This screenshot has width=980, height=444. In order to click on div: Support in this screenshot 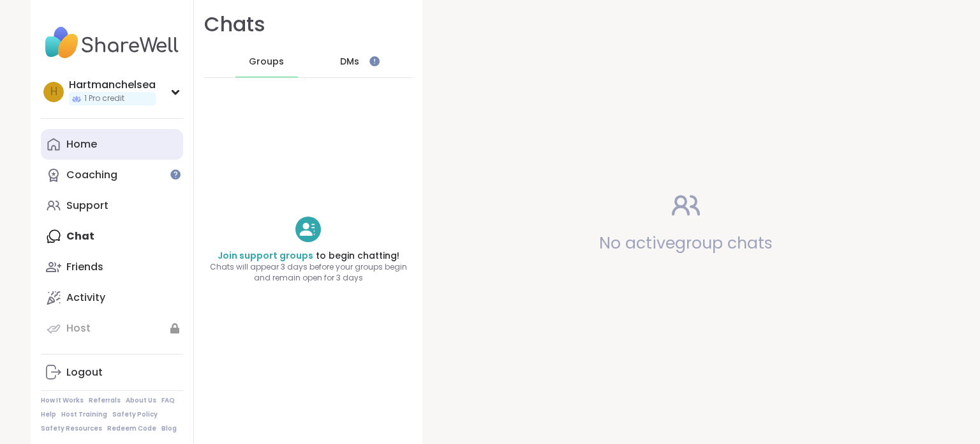, I will do `click(88, 205)`.